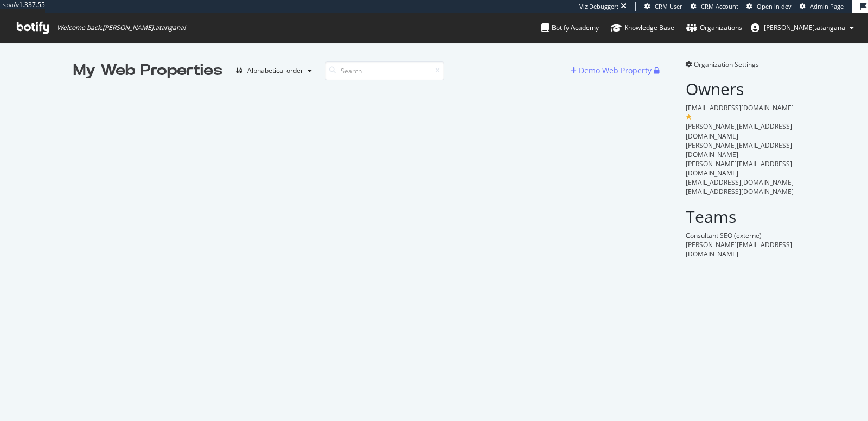 This screenshot has height=421, width=868. Describe the element at coordinates (570, 28) in the screenshot. I see `div: Botify Academy` at that location.